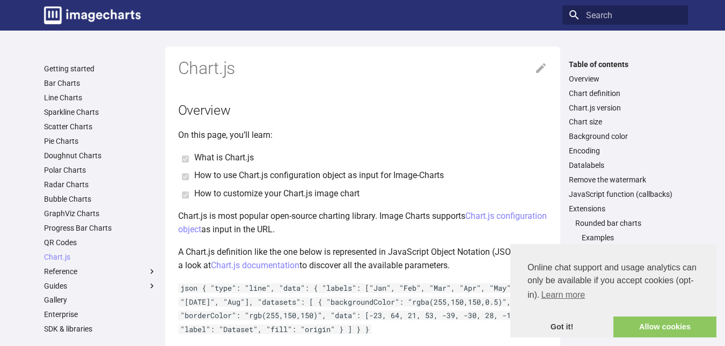  Describe the element at coordinates (100, 228) in the screenshot. I see `a: Progress Bar Charts` at that location.